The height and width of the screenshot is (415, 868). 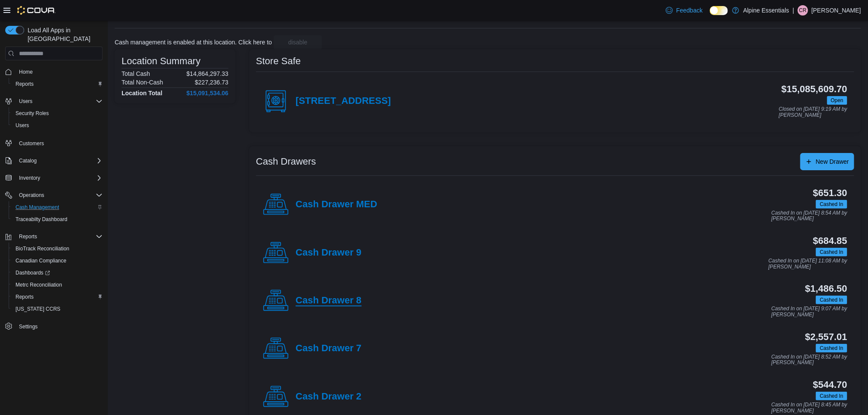 I want to click on nav: Complex example, so click(x=54, y=209).